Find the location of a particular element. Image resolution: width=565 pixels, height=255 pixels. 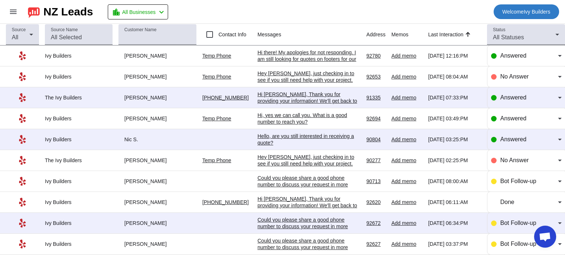

mat-icon: chevron_left is located at coordinates (161, 12).